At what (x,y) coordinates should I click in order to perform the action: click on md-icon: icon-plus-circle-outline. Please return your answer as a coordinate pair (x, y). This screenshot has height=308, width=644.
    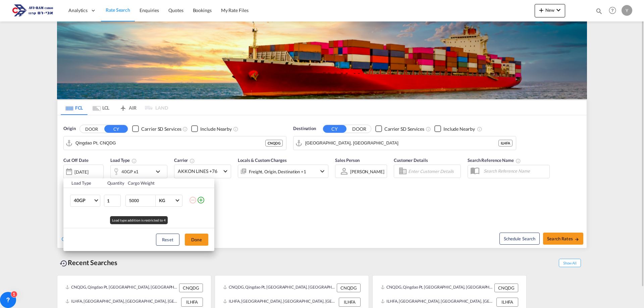
    Looking at the image, I should click on (201, 200).